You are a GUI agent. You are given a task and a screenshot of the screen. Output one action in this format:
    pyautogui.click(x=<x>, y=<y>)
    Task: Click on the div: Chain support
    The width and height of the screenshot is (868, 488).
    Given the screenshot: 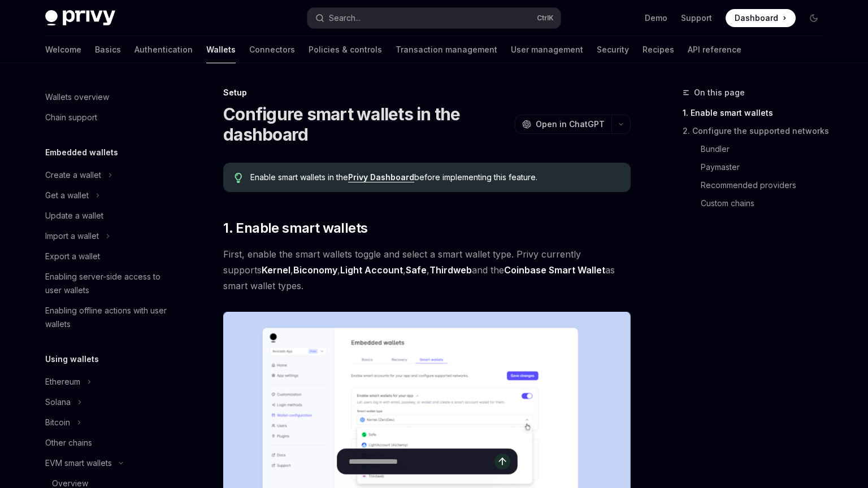 What is the action you would take?
    pyautogui.click(x=71, y=117)
    